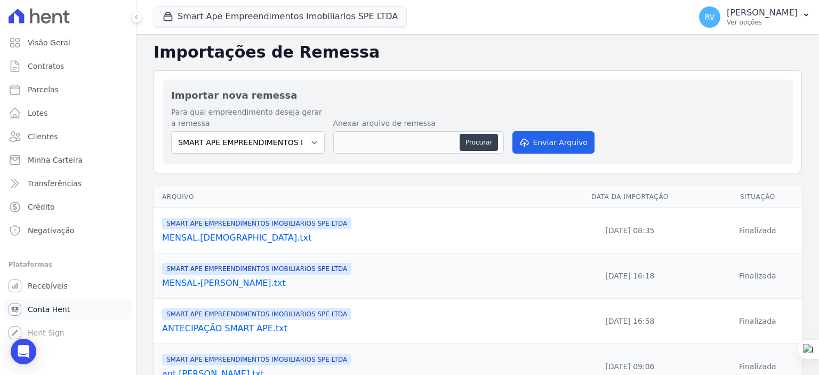  Describe the element at coordinates (43, 90) in the screenshot. I see `span: Parcelas` at that location.